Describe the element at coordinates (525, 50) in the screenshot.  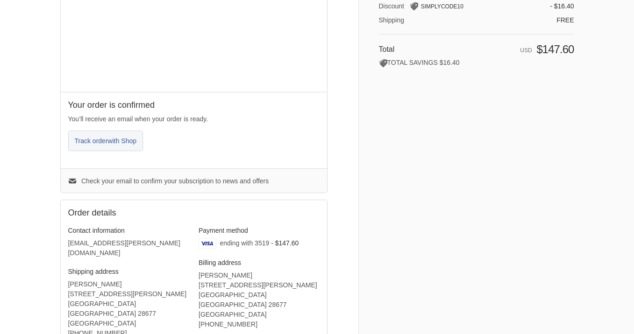
I see `span: USD` at that location.